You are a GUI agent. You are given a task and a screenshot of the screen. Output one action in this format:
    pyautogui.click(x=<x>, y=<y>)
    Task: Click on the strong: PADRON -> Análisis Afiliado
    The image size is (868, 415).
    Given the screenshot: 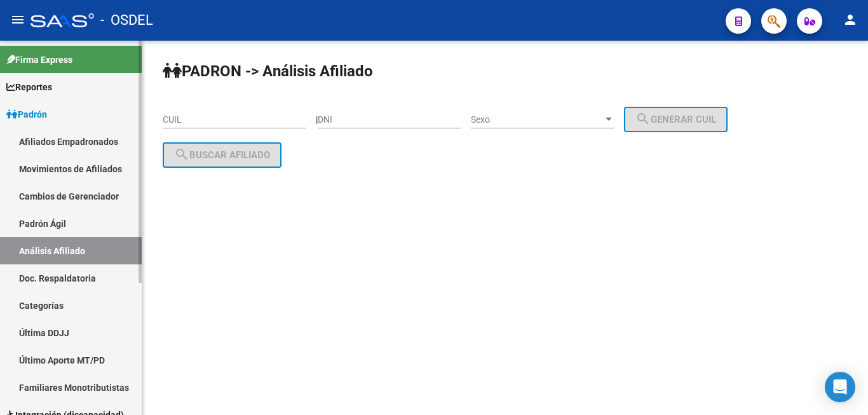 What is the action you would take?
    pyautogui.click(x=267, y=71)
    